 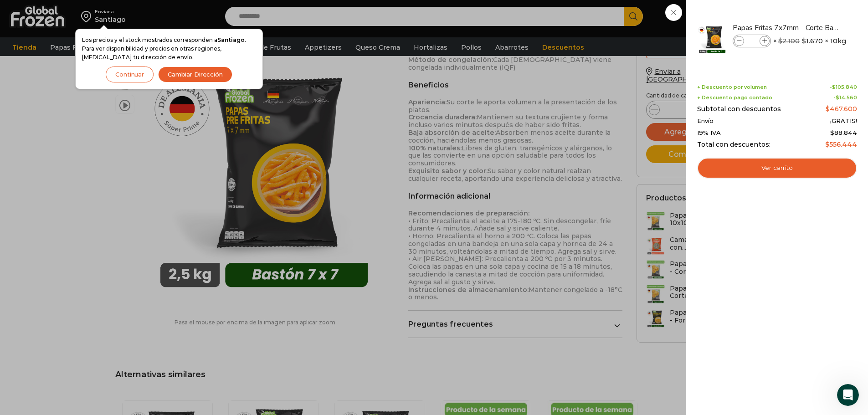 I want to click on span: 88.844, so click(x=843, y=132).